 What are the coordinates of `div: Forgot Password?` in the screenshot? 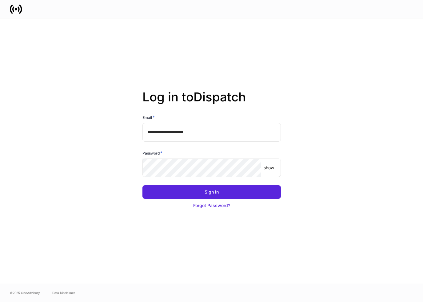 It's located at (212, 206).